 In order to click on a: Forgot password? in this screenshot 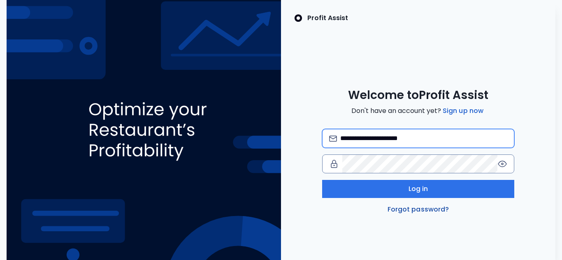, I will do `click(418, 210)`.